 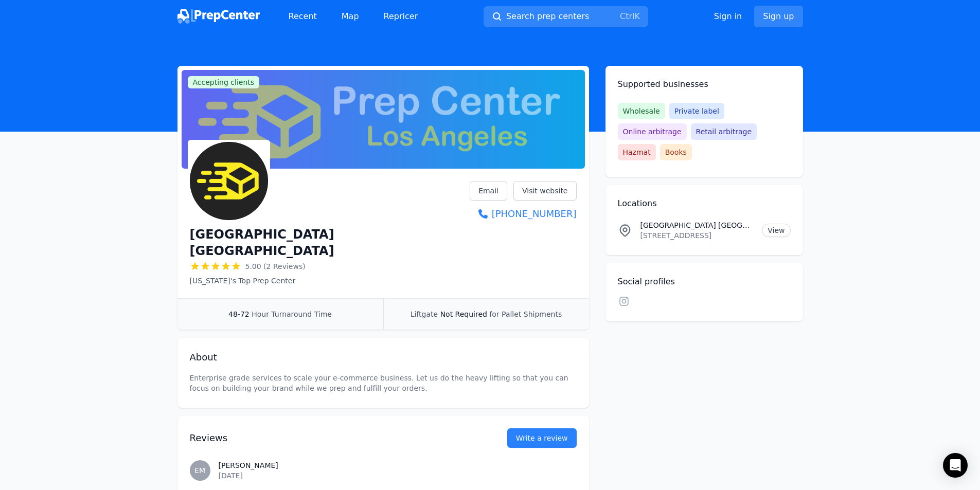 What do you see at coordinates (642, 111) in the screenshot?
I see `span: Wholesale` at bounding box center [642, 111].